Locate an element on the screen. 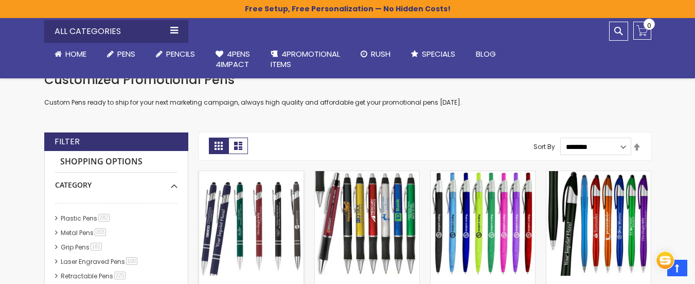 The image size is (695, 284). label: Sort By is located at coordinates (545, 146).